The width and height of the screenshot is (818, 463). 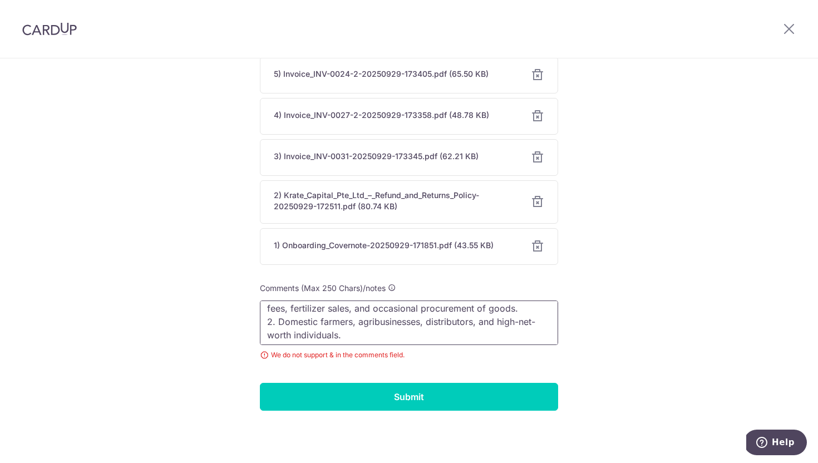 I want to click on div: 2) Krate_Capital_Pte_Ltd_–_Refund_and_Returns_Policy-20250929-172511.pdf (80.74 KB), so click(x=396, y=201).